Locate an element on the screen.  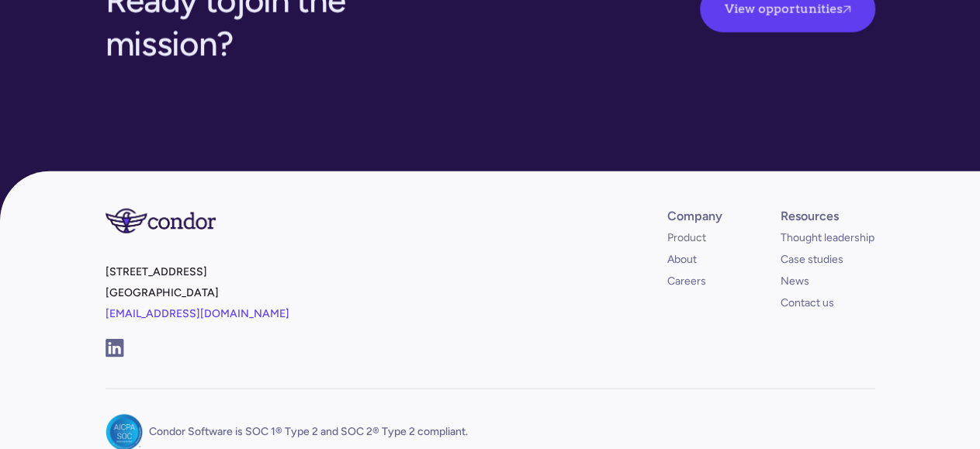
a: Product is located at coordinates (687, 238).